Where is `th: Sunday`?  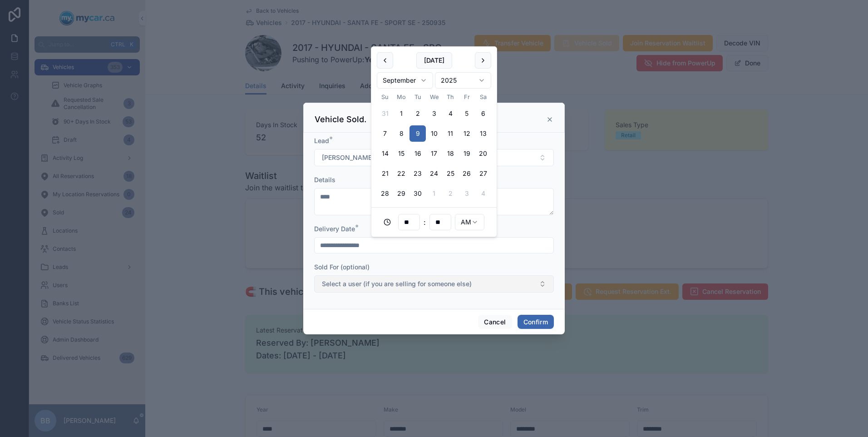 th: Sunday is located at coordinates (385, 97).